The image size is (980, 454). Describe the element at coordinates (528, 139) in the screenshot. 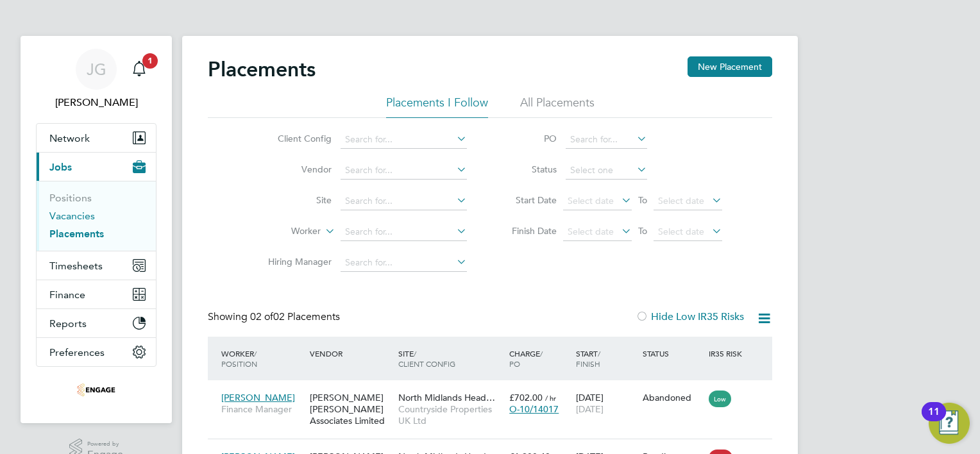

I see `label: PO` at that location.